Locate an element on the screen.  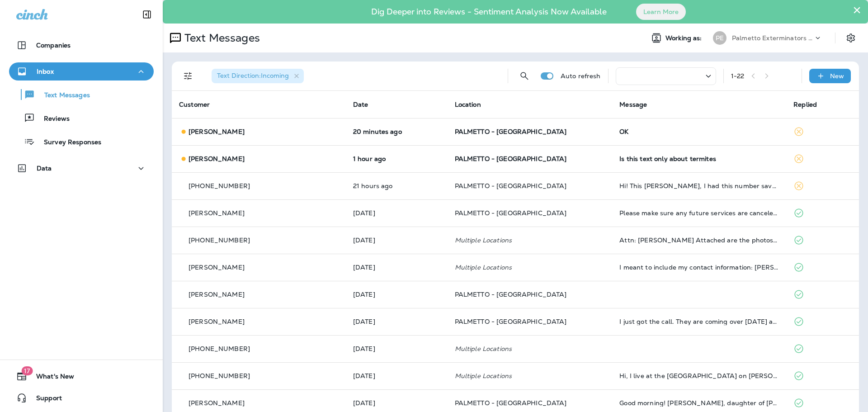
p: Survey Responses is located at coordinates (68, 143).